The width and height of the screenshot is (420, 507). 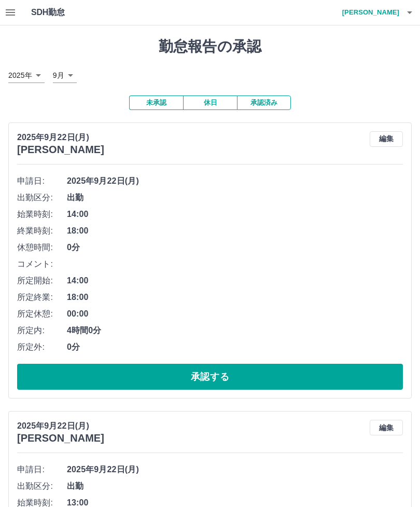 What do you see at coordinates (42, 347) in the screenshot?
I see `span: 所定外:` at bounding box center [42, 347].